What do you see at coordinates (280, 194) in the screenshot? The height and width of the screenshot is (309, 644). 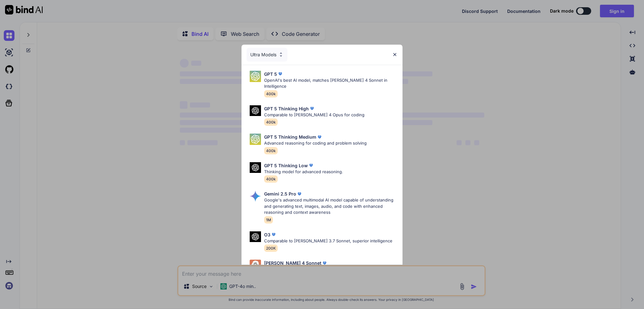 I see `p: Gemini 2.5 Pro` at bounding box center [280, 194].